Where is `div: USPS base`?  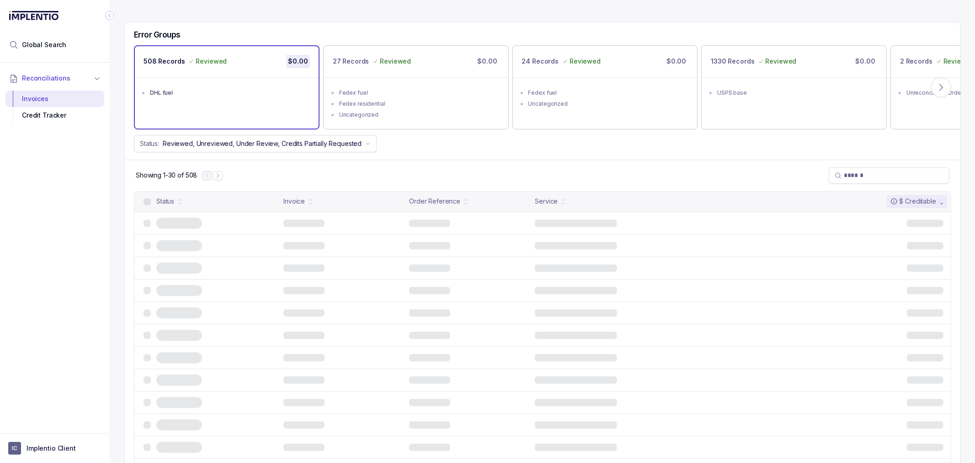 div: USPS base is located at coordinates (797, 93).